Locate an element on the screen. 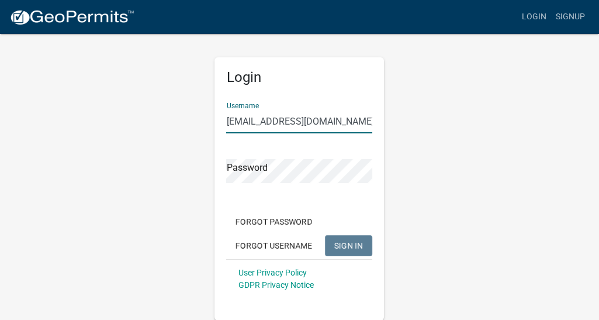 This screenshot has width=599, height=320. h5: Login is located at coordinates (299, 77).